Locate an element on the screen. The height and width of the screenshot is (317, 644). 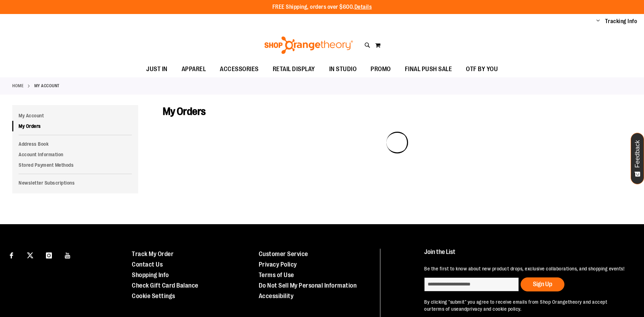
a: OTF BY YOU is located at coordinates (482, 69).